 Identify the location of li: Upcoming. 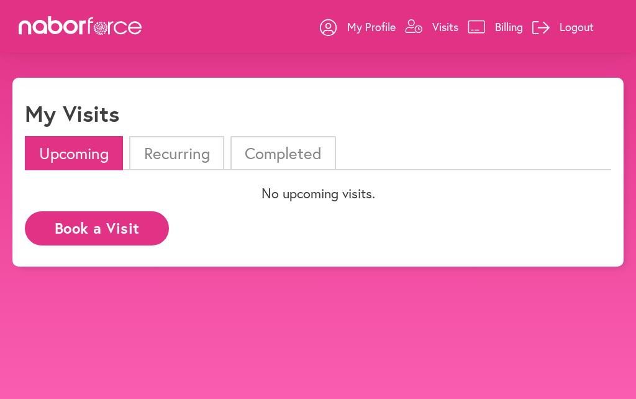
(74, 153).